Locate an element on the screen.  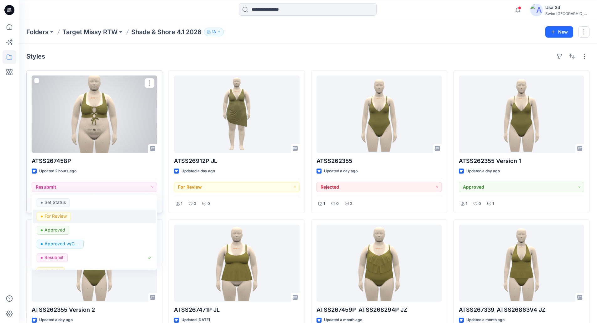
button: New is located at coordinates (559, 32).